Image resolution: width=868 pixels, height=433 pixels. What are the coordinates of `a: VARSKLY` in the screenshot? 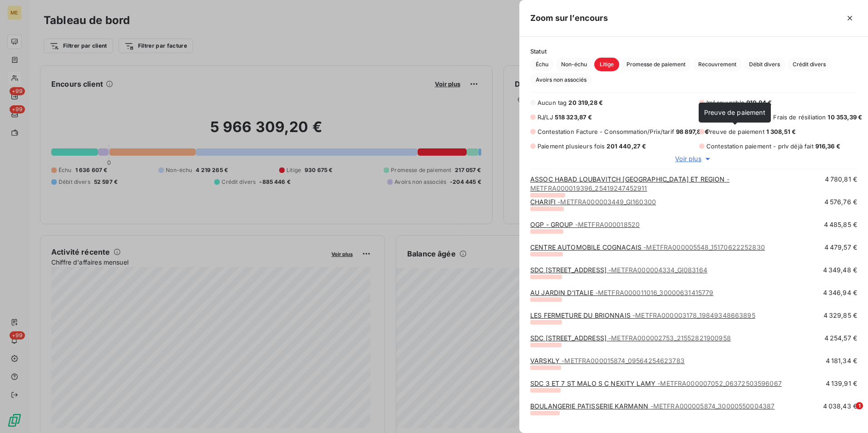 It's located at (608, 360).